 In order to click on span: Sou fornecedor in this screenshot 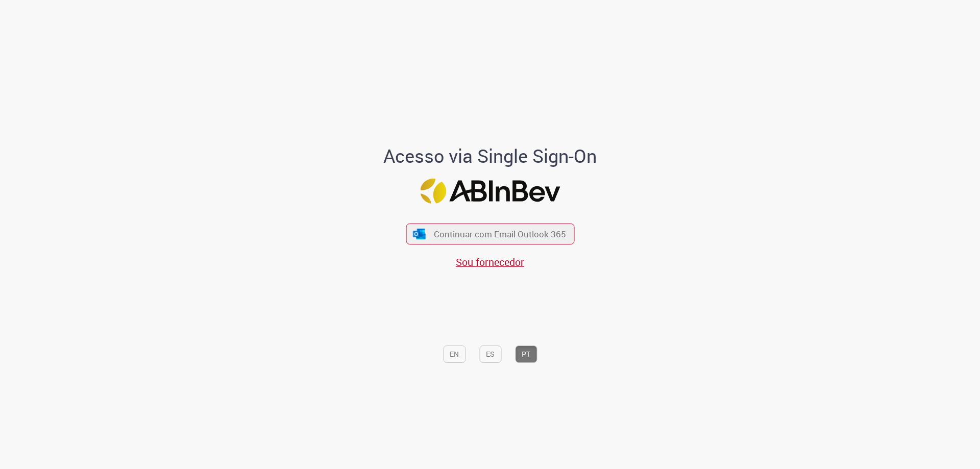, I will do `click(490, 262)`.